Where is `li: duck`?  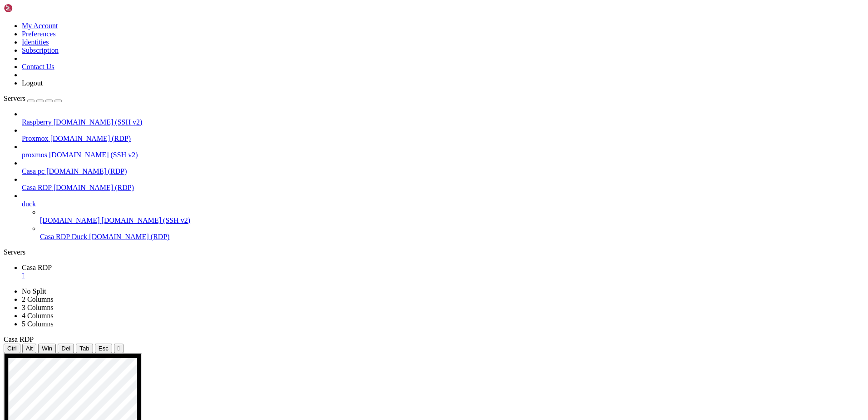 li: duck is located at coordinates (443, 216).